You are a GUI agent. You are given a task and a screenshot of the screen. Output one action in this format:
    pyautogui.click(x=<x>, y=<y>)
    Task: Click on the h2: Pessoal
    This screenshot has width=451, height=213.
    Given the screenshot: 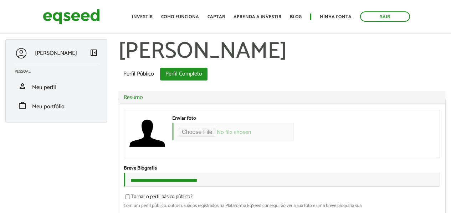 What is the action you would take?
    pyautogui.click(x=59, y=72)
    